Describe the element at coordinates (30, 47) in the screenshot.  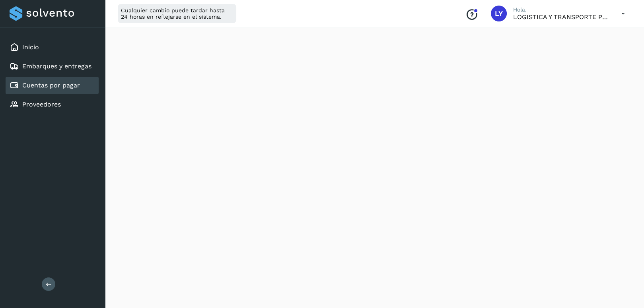
I see `a: Inicio` at that location.